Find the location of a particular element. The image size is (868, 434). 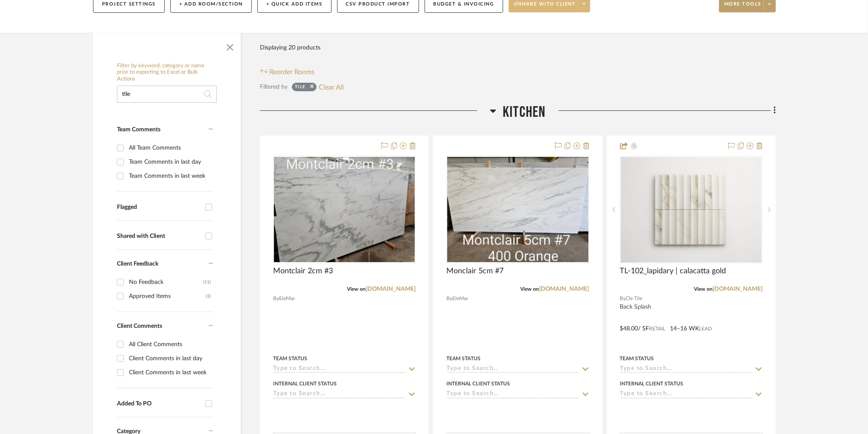

div: No Feedback is located at coordinates (166, 282).